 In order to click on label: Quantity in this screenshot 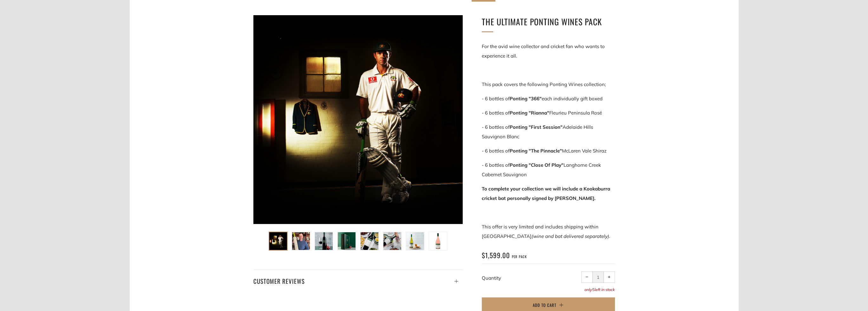, I will do `click(491, 278)`.